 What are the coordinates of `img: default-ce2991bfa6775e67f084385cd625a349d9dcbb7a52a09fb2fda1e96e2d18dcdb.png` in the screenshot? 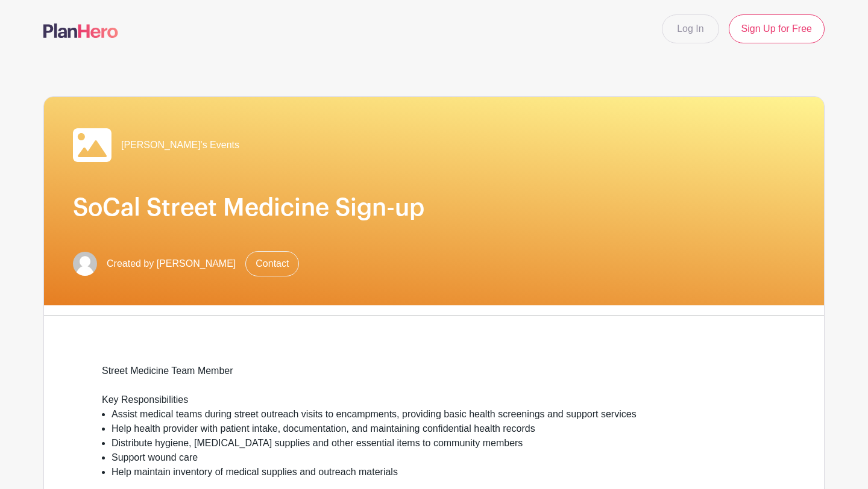 It's located at (85, 264).